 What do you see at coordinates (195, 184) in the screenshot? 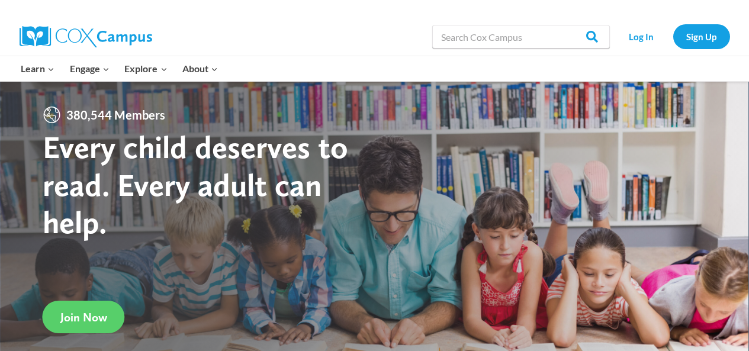
I see `strong: Every child deserves to read. Every adult can help.` at bounding box center [195, 184].